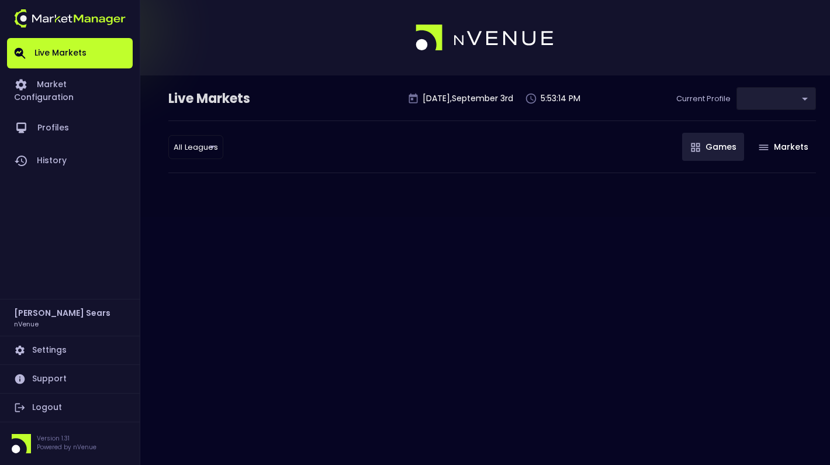  I want to click on a: Profiles, so click(70, 128).